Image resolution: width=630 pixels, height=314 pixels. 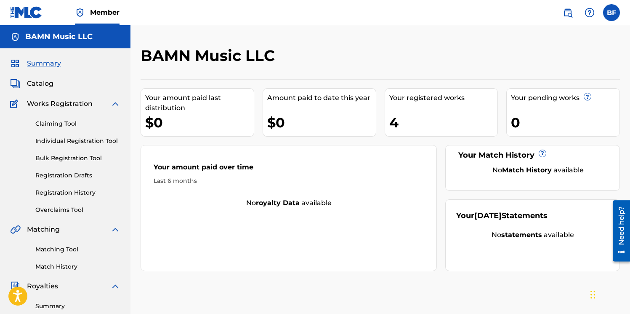 I want to click on div: Your registered works, so click(x=443, y=98).